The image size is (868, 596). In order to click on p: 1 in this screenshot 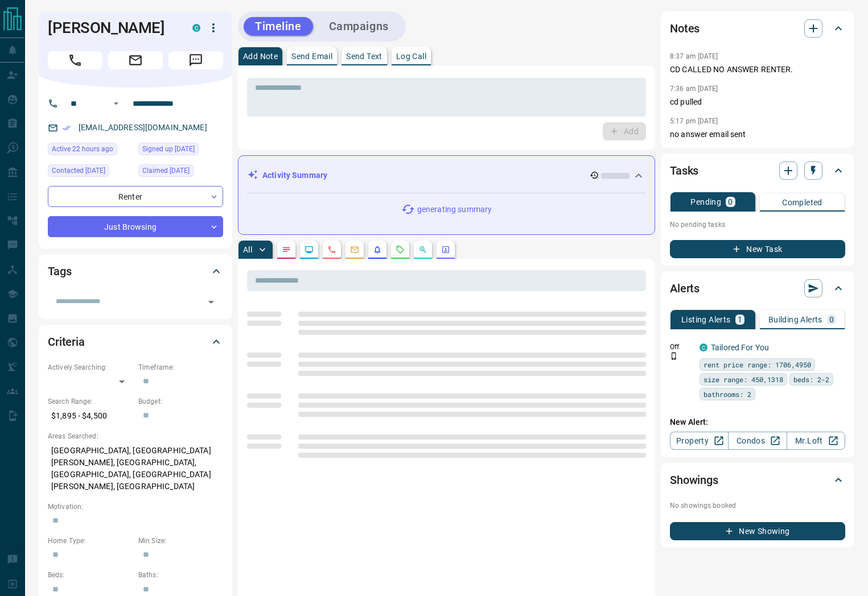, I will do `click(740, 319)`.